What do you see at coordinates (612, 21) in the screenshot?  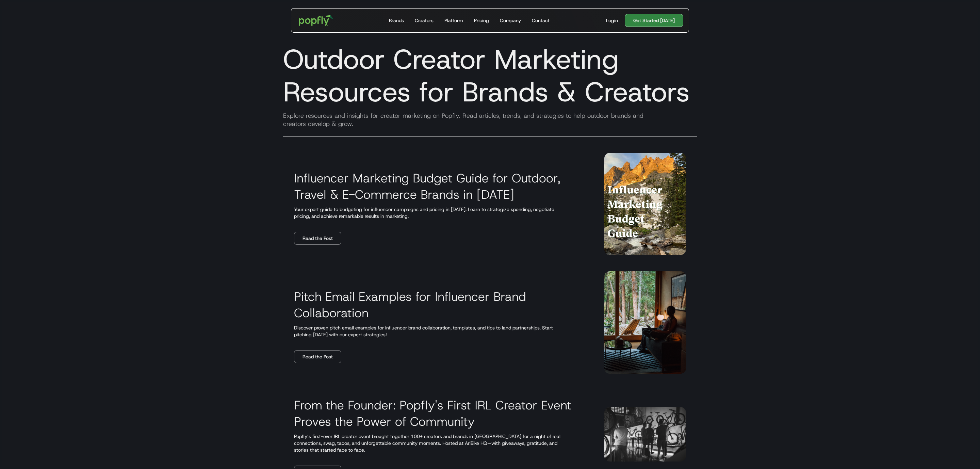 I see `a: Login` at bounding box center [612, 21].